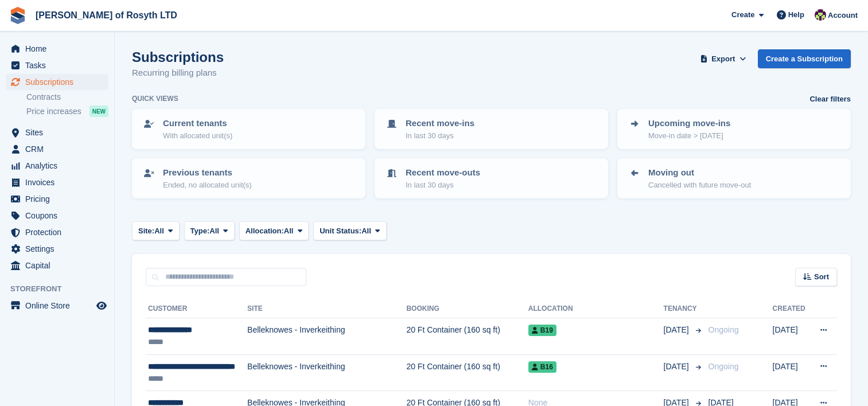 Image resolution: width=868 pixels, height=406 pixels. Describe the element at coordinates (207, 185) in the screenshot. I see `p: Ended, no allocated unit(s)` at that location.